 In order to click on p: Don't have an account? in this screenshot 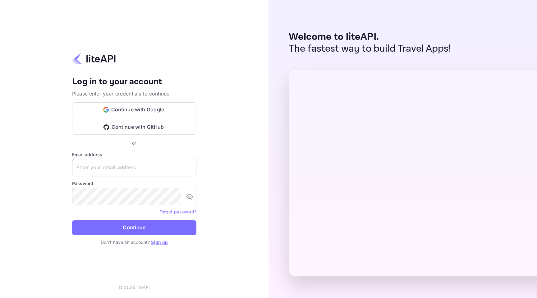, I will do `click(134, 242)`.